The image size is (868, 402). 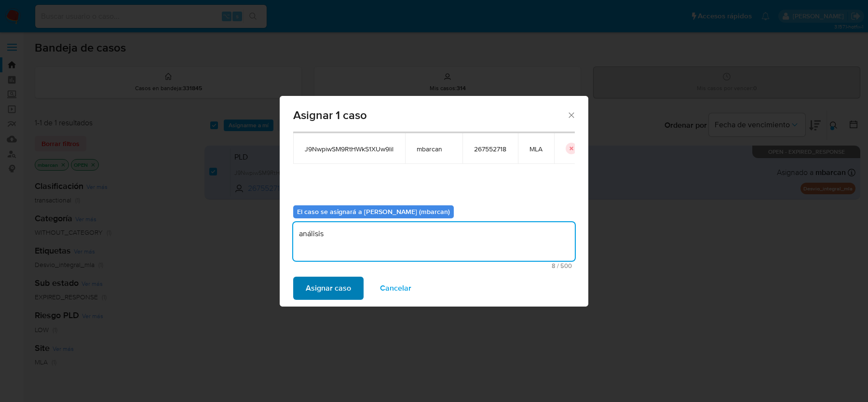 I want to click on span: Asignar 1 caso, so click(x=430, y=115).